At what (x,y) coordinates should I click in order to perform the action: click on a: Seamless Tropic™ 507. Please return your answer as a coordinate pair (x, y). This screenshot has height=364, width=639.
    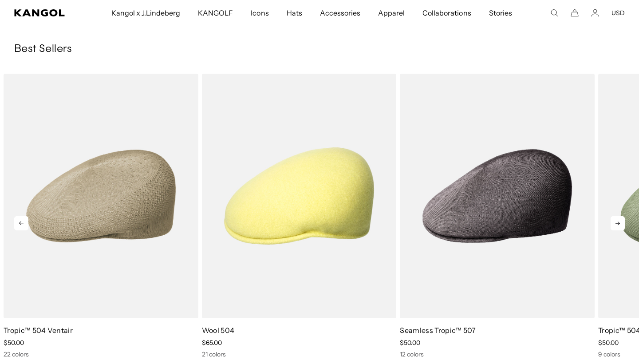
    Looking at the image, I should click on (438, 330).